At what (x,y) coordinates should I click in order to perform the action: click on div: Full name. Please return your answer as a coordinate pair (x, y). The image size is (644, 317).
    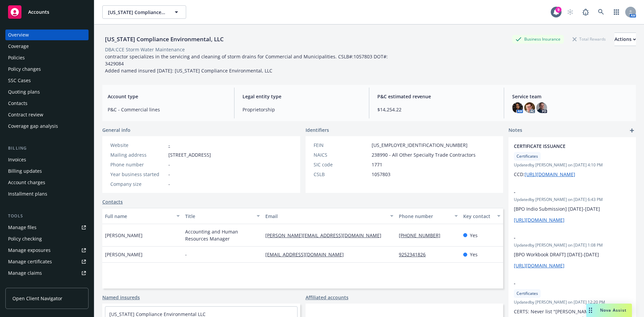
    Looking at the image, I should click on (138, 216).